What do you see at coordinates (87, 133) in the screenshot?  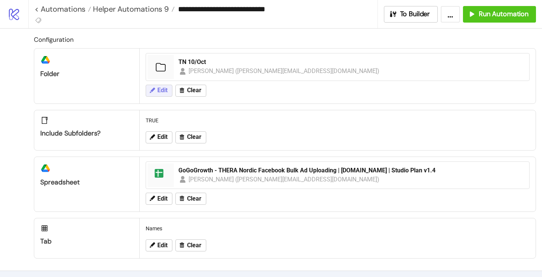 I see `div: Include subfolders?` at bounding box center [87, 133].